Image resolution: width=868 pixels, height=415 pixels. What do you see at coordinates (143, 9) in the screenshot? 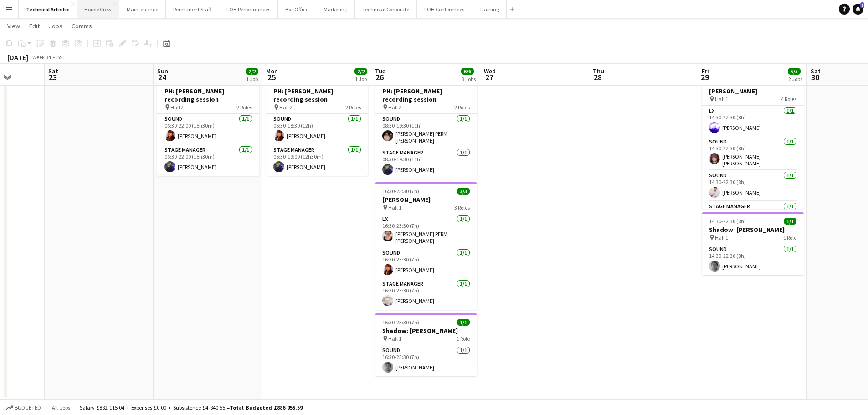
I see `button: Maintenance` at bounding box center [143, 9].